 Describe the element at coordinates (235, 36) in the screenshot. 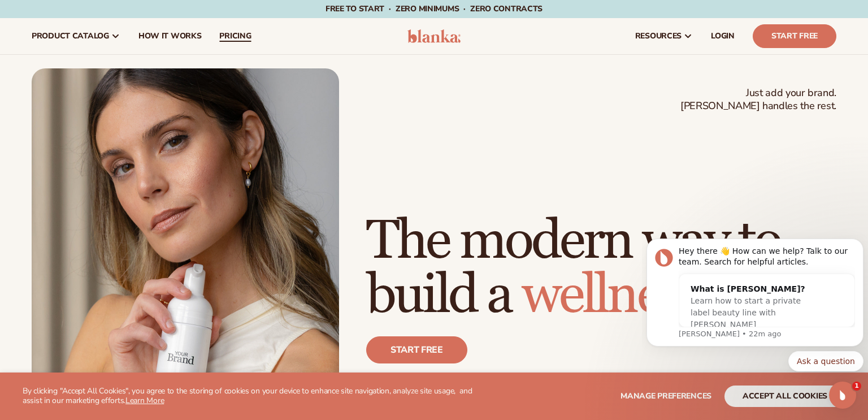

I see `a: pricing` at that location.